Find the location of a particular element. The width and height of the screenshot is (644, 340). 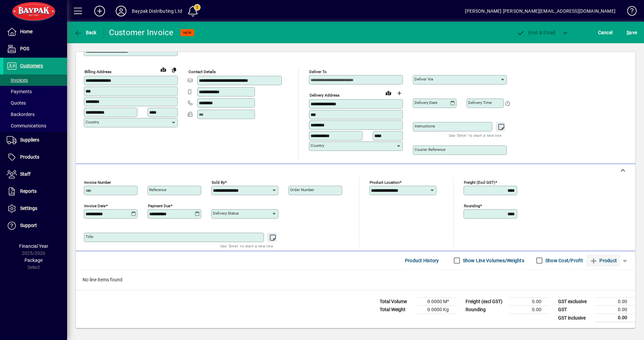

span: Suppliers is located at coordinates (29, 140).